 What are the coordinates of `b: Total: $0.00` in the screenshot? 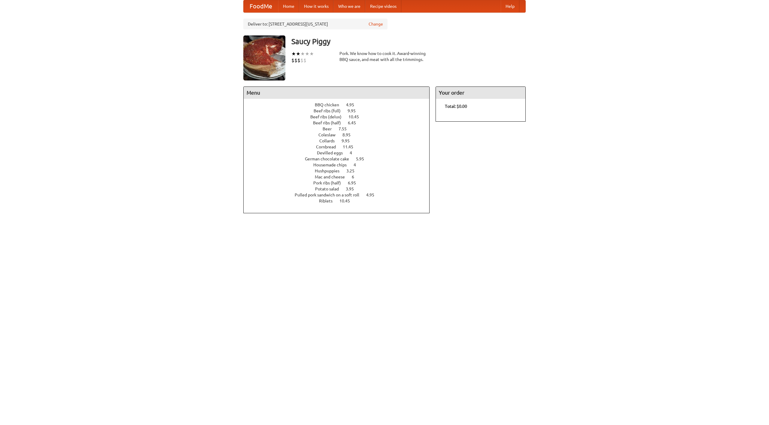 It's located at (456, 106).